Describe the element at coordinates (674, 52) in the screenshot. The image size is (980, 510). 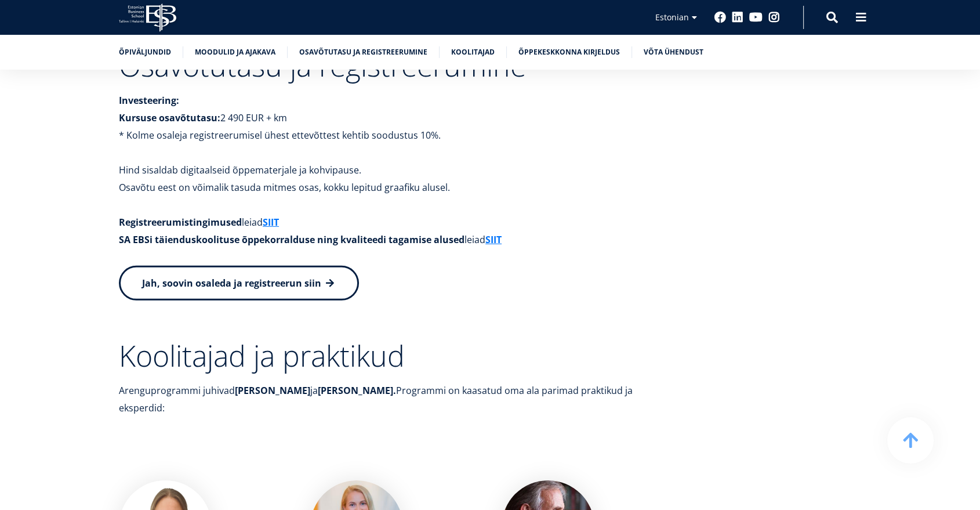
I see `a: Võta ühendust` at that location.